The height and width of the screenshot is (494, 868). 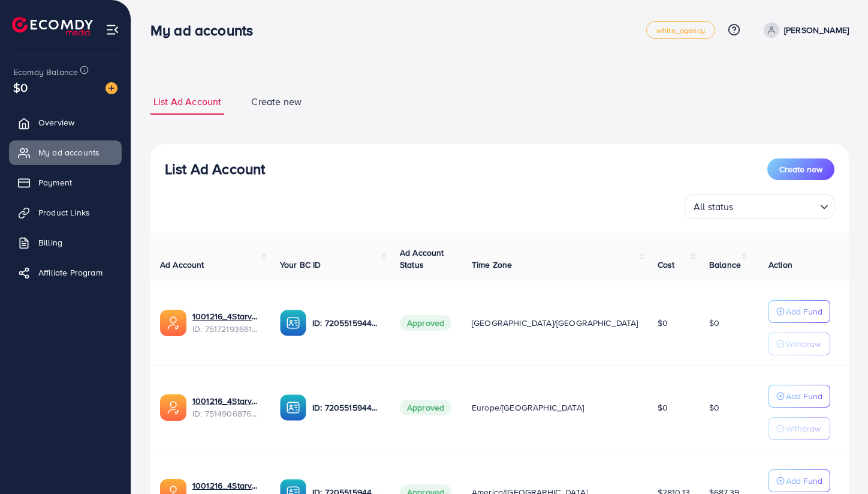 What do you see at coordinates (66, 213) in the screenshot?
I see `a: Product Links` at bounding box center [66, 213].